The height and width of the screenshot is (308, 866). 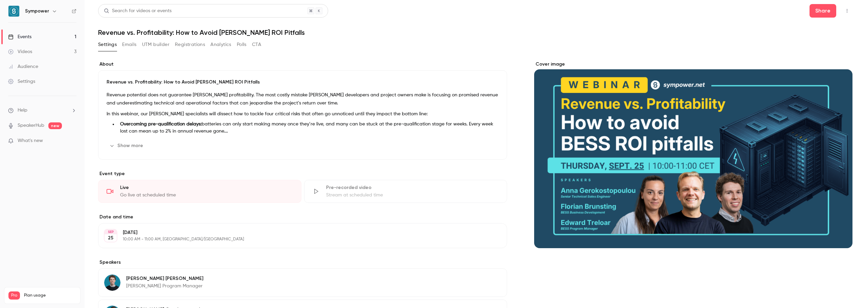 What do you see at coordinates (112, 283) in the screenshot?
I see `img: Edward Treloar` at bounding box center [112, 283].